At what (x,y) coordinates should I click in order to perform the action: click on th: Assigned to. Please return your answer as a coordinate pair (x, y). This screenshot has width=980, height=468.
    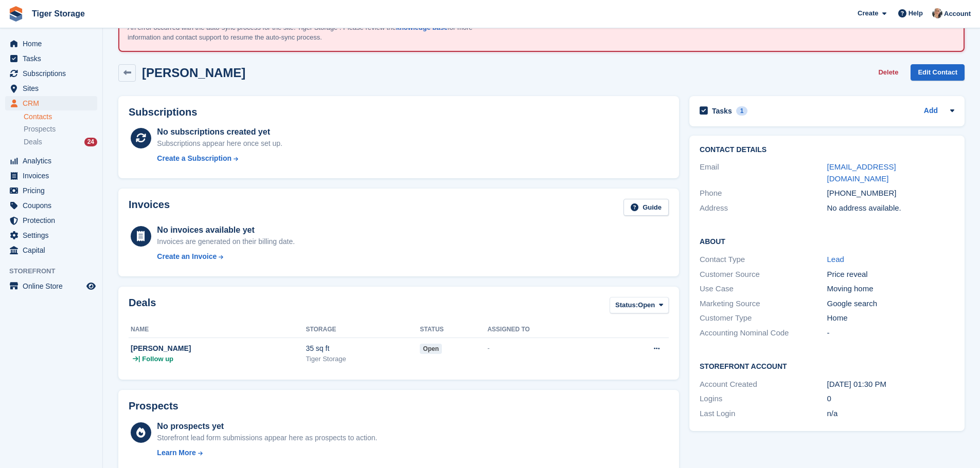
    Looking at the image, I should click on (547, 330).